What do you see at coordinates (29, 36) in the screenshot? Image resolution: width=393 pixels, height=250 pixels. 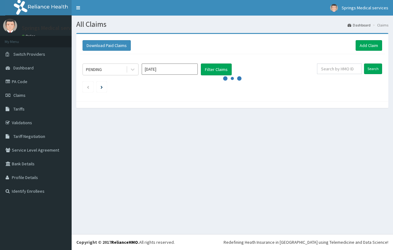 I see `a: Online` at bounding box center [29, 36].